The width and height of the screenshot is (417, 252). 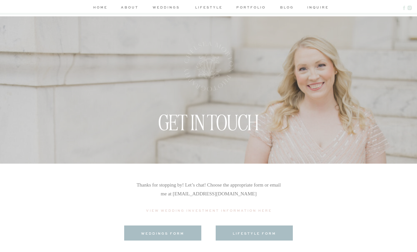 What do you see at coordinates (130, 8) in the screenshot?
I see `nav: about` at bounding box center [130, 8].